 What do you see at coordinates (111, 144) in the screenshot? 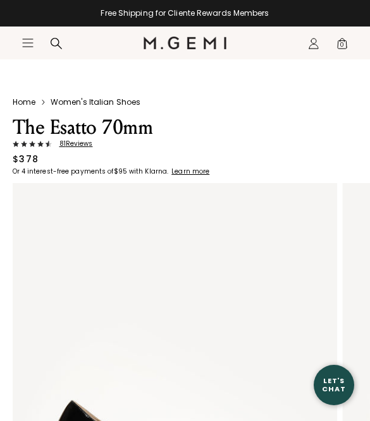
I see `a: 81Reviews` at bounding box center [111, 144].